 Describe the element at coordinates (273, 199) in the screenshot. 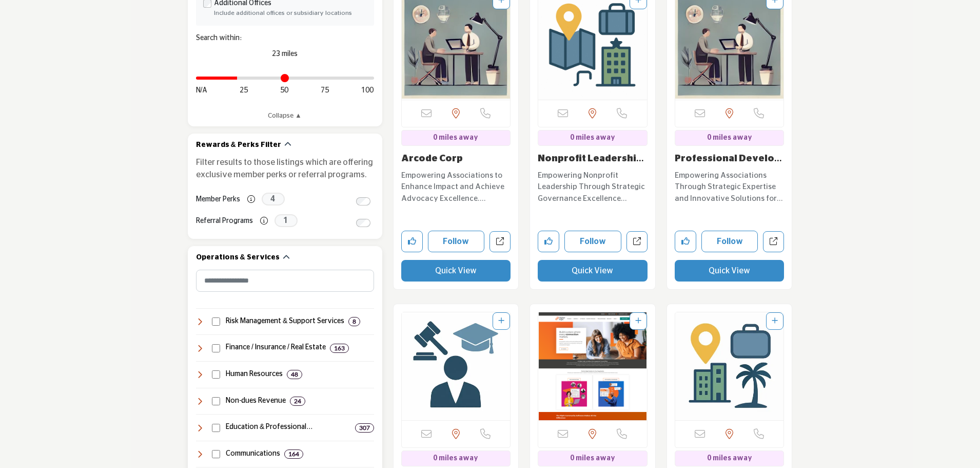

I see `span: 4` at that location.